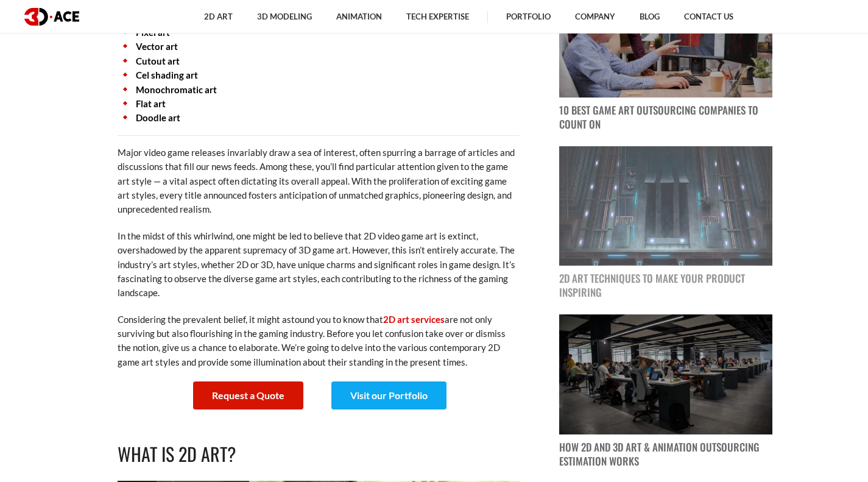 This screenshot has height=482, width=868. Describe the element at coordinates (319, 181) in the screenshot. I see `p: Major video game releases invariably draw a sea of interest, often spurring a barrage of articles...` at that location.